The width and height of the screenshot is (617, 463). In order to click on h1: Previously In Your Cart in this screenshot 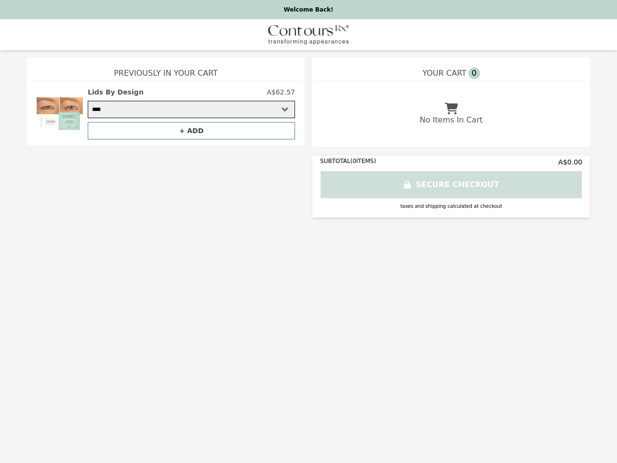, I will do `click(166, 69)`.